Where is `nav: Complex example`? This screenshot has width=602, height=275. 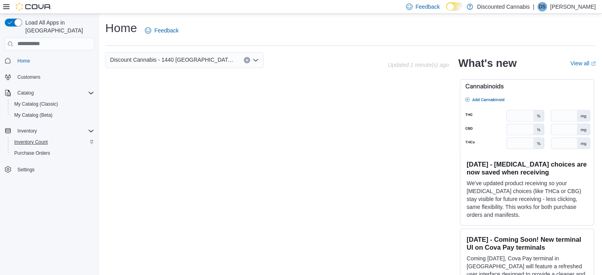 nav: Complex example is located at coordinates (49, 124).